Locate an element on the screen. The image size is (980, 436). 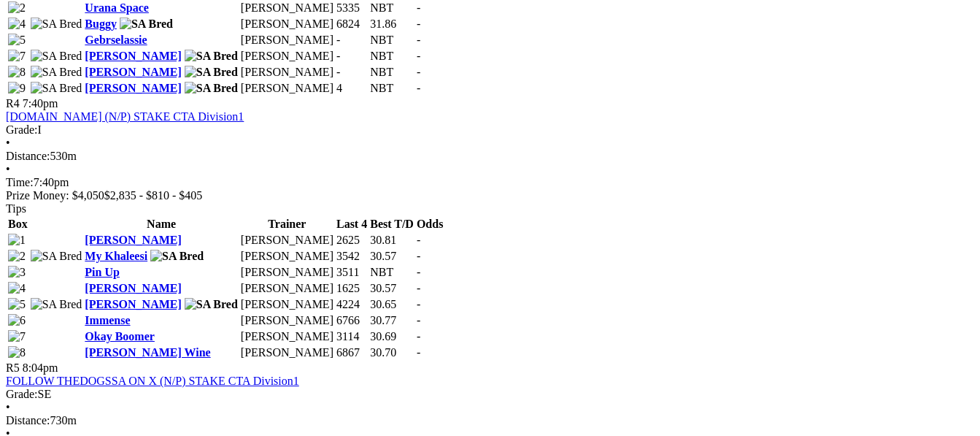
span: R5 is located at coordinates (12, 367).